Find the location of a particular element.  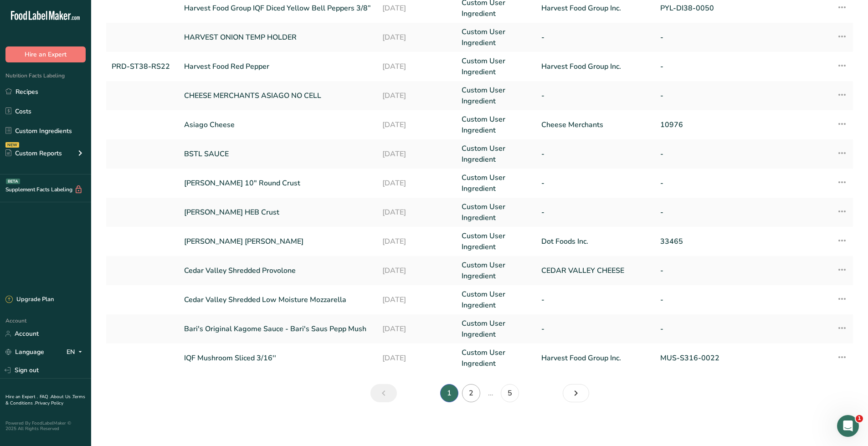

a: Asiago Cheese is located at coordinates (277, 125).